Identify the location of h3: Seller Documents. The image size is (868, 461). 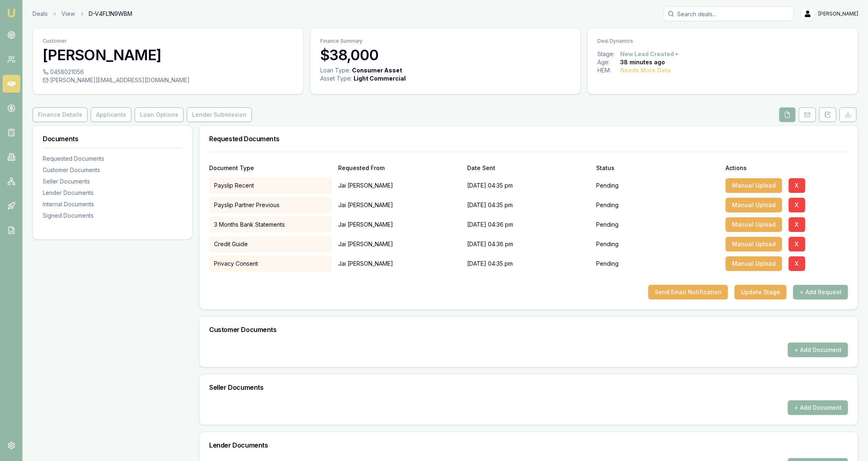
(529, 388).